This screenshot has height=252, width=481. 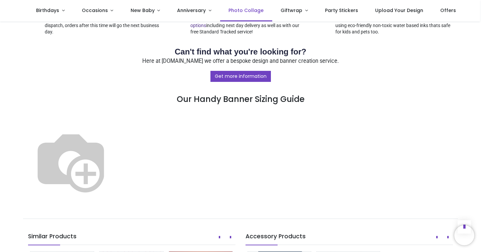 What do you see at coordinates (291, 10) in the screenshot?
I see `span: Giftwrap` at bounding box center [291, 10].